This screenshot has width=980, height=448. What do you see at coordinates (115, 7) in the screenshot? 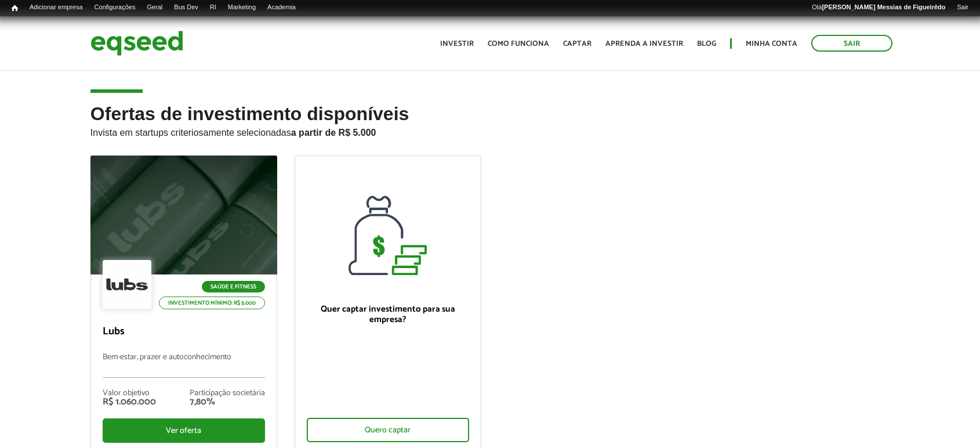
I see `a: Configurações` at bounding box center [115, 7].